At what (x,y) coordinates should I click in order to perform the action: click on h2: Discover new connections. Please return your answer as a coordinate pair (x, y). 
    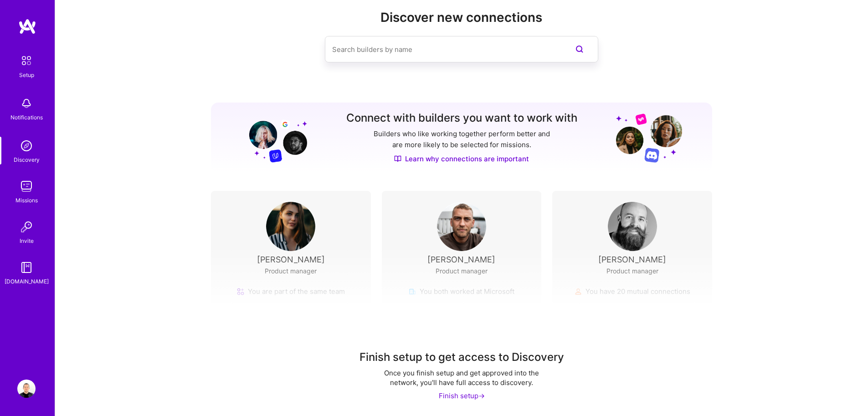
    Looking at the image, I should click on (462, 18).